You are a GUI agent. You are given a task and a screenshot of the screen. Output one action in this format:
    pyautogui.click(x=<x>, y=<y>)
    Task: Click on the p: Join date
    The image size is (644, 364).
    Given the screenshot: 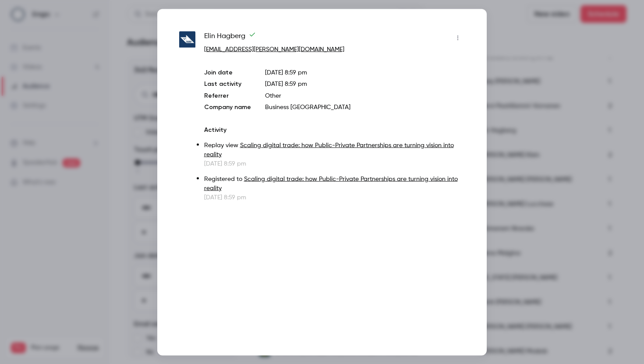 What is the action you would take?
    pyautogui.click(x=228, y=73)
    